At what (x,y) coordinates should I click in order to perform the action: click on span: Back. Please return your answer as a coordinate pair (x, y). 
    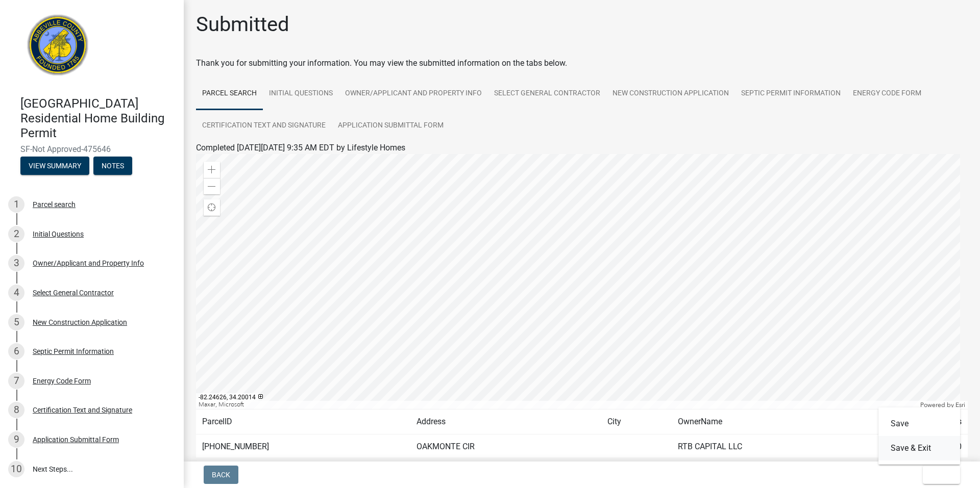
    Looking at the image, I should click on (221, 475).